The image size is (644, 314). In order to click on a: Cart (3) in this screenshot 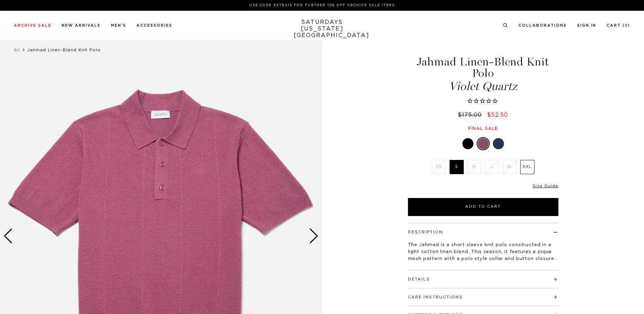, I will do `click(618, 26)`.